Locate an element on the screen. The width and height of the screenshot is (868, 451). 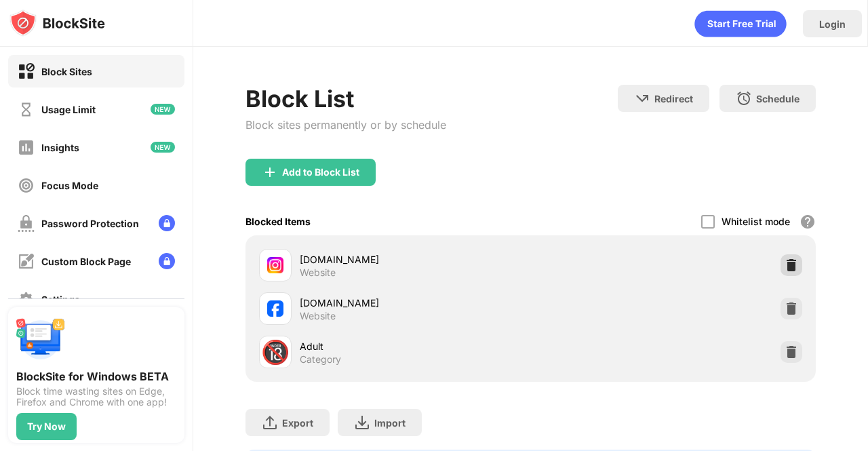
div: Block List is located at coordinates (346, 99).